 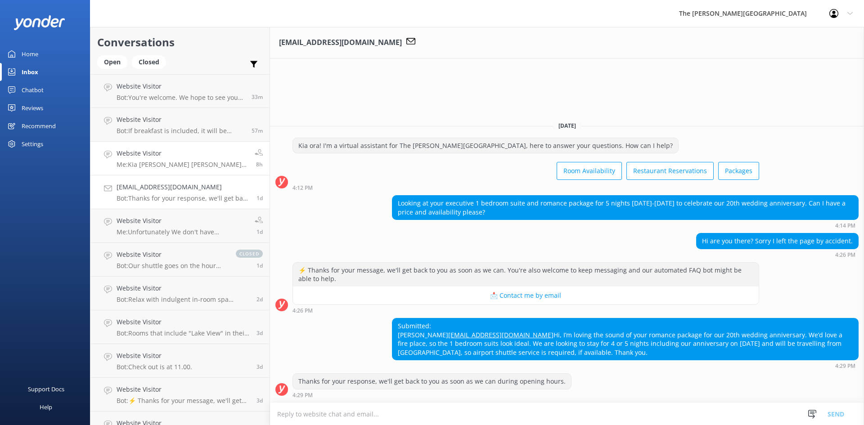 What do you see at coordinates (180, 42) in the screenshot?
I see `h2: Conversations` at bounding box center [180, 42].